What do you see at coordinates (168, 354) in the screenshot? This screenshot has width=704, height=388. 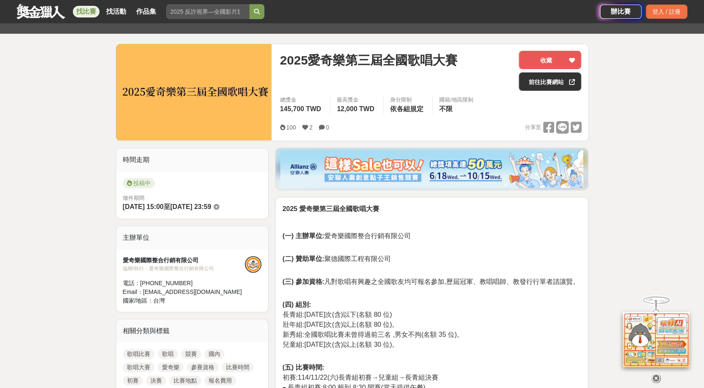 I see `a: 歌唱` at bounding box center [168, 354].